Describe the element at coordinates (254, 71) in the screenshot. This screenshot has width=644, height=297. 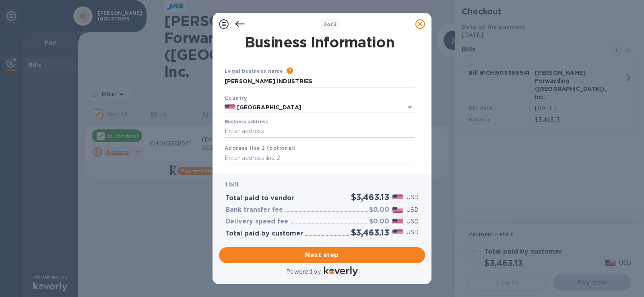
I see `b: Legal business name` at that location.